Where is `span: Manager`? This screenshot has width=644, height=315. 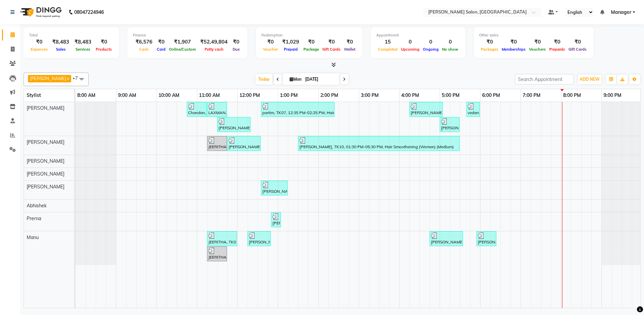 span: Manager is located at coordinates (621, 12).